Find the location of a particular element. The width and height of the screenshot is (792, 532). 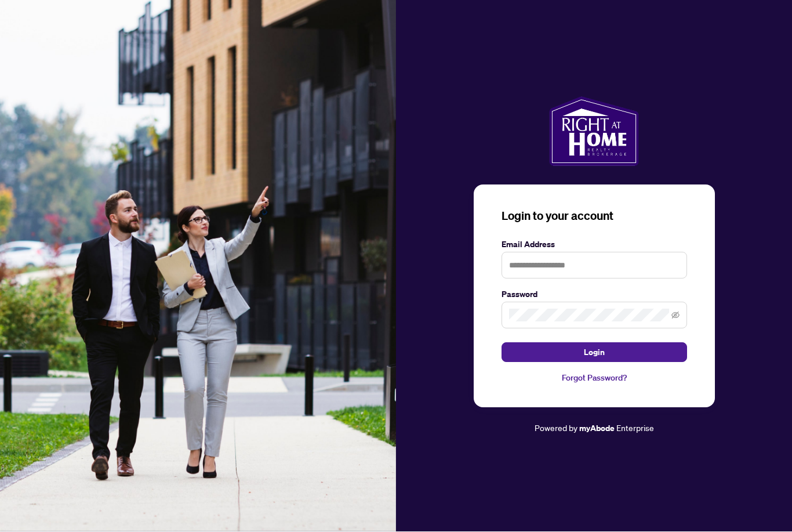

a: myAbode is located at coordinates (596, 429).